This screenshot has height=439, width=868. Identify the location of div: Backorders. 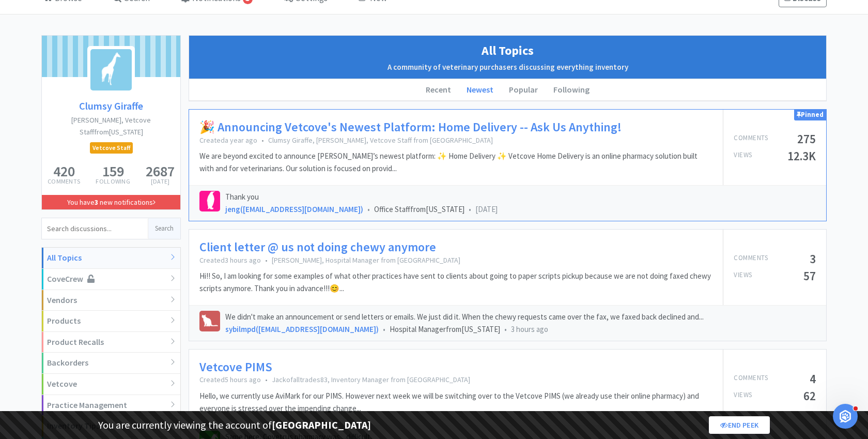
(111, 363).